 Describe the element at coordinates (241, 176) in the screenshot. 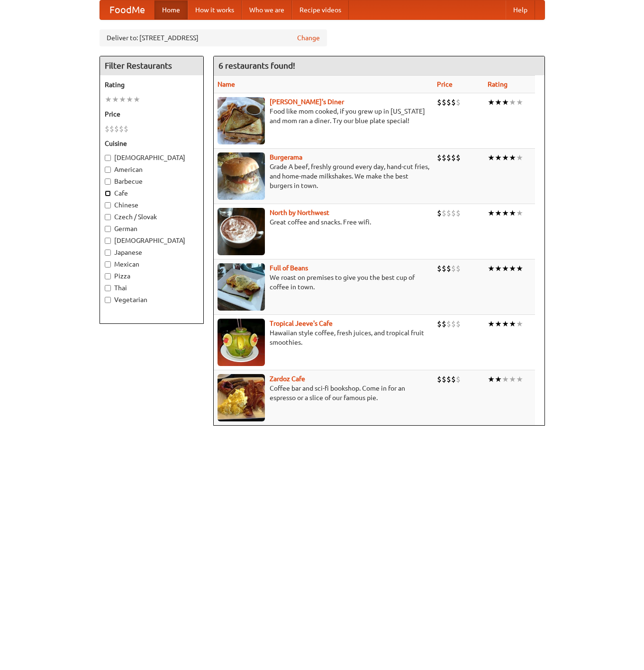

I see `img: burgerama.jpg` at that location.